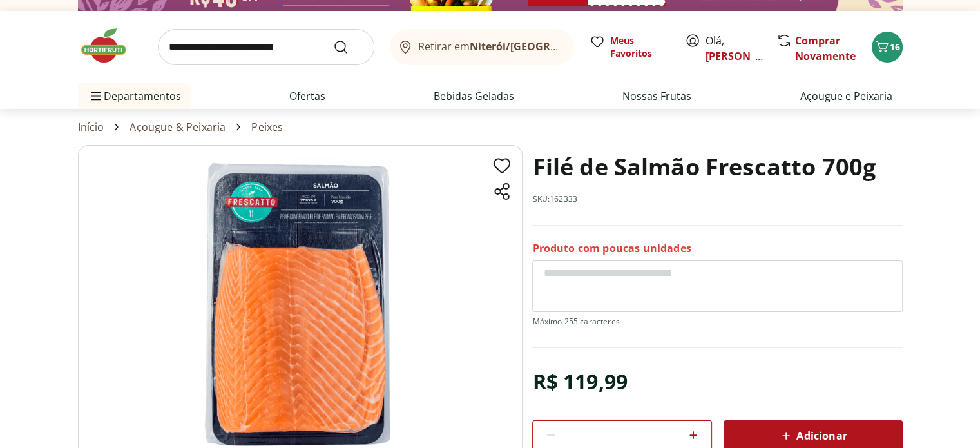  I want to click on button: Menu, so click(96, 96).